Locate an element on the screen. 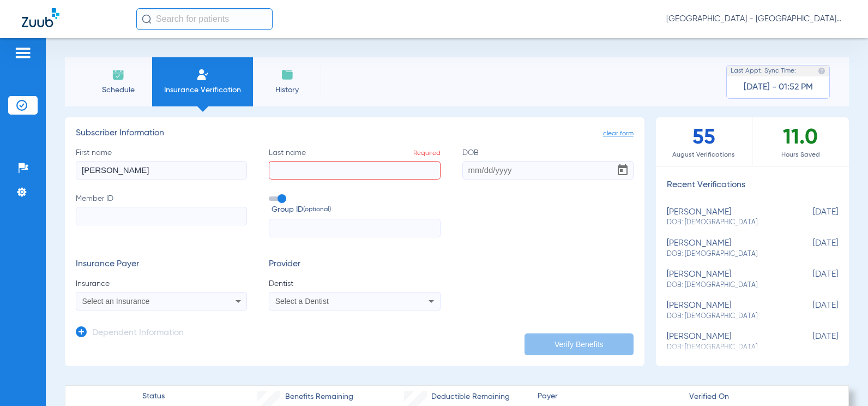 This screenshot has height=406, width=868. input: DOBOpen calendar is located at coordinates (548, 170).